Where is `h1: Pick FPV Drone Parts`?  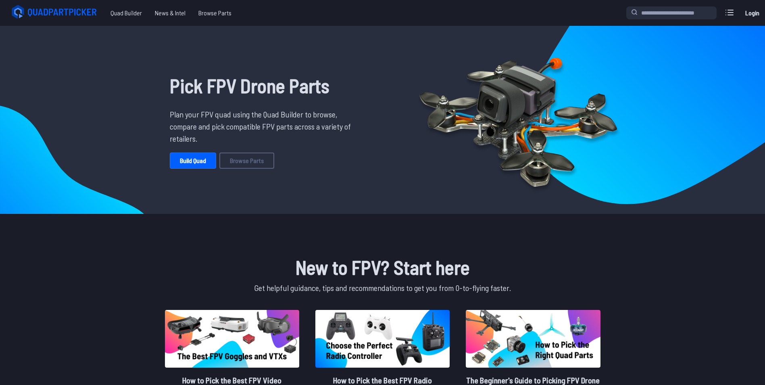
h1: Pick FPV Drone Parts is located at coordinates (263, 86).